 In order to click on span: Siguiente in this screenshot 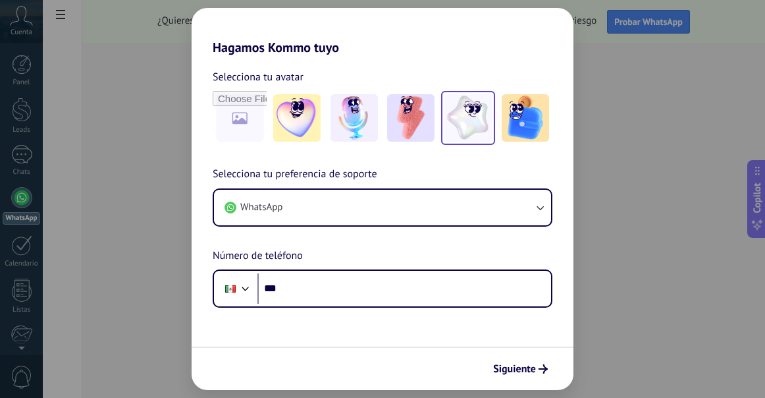, I will do `click(514, 369)`.